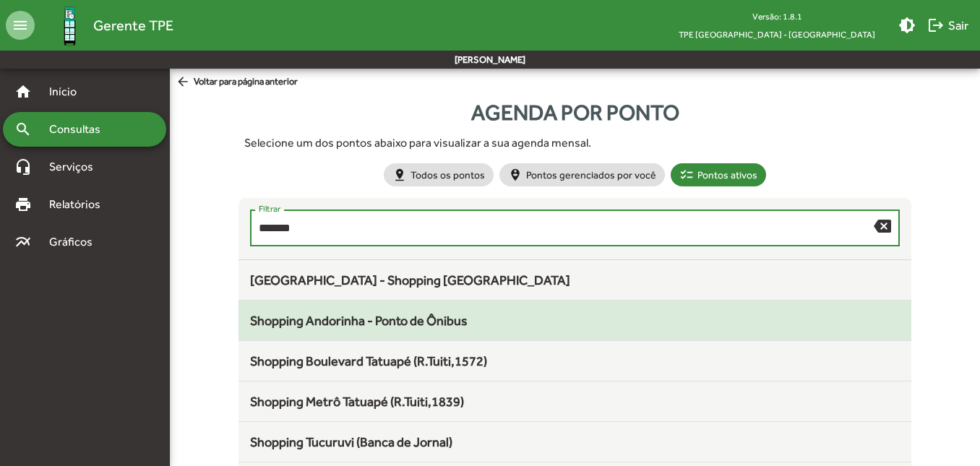  Describe the element at coordinates (777, 16) in the screenshot. I see `div: Versão: 1.8.1` at that location.